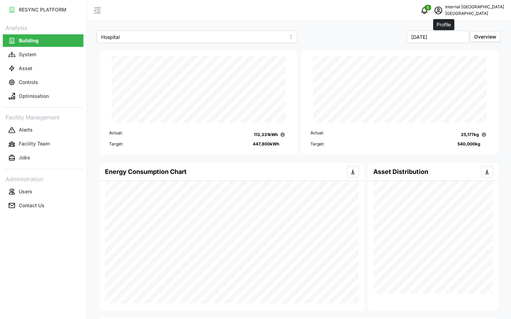  What do you see at coordinates (266, 135) in the screenshot?
I see `p: 113,331 kWh` at bounding box center [266, 135].